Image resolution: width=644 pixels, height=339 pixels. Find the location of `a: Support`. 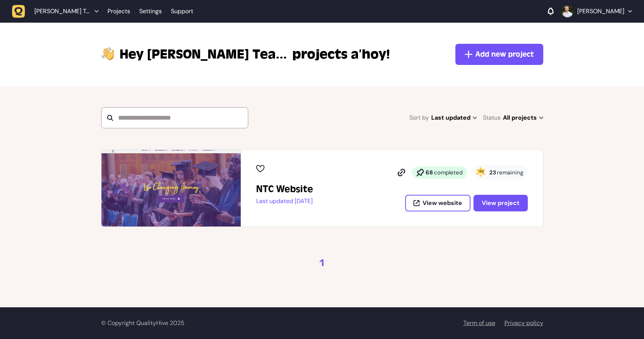

a: Support is located at coordinates (182, 11).